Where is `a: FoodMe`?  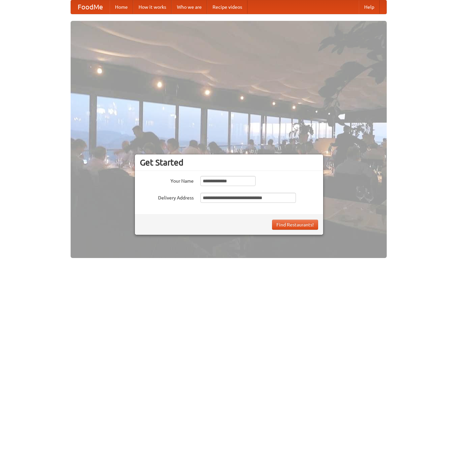
a: FoodMe is located at coordinates (90, 7).